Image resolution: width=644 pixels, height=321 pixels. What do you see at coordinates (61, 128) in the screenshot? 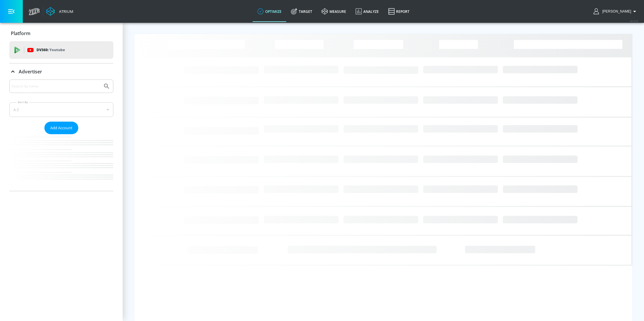
I see `button: Add Account` at bounding box center [61, 128].